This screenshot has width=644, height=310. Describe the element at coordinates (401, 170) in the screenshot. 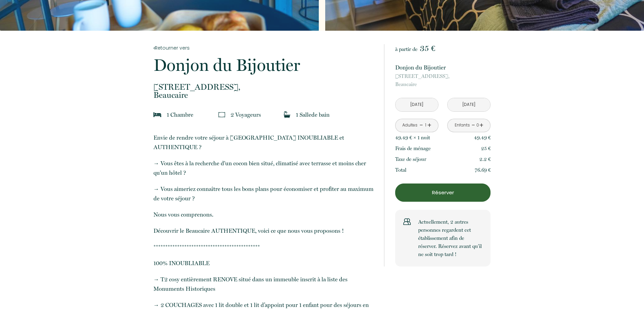

I see `p: Total` at that location.